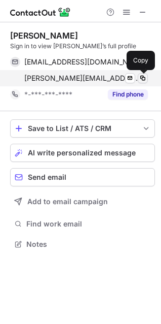 The height and width of the screenshot is (324, 161). I want to click on div: Save to List / ATS / CRM, so click(83, 128).